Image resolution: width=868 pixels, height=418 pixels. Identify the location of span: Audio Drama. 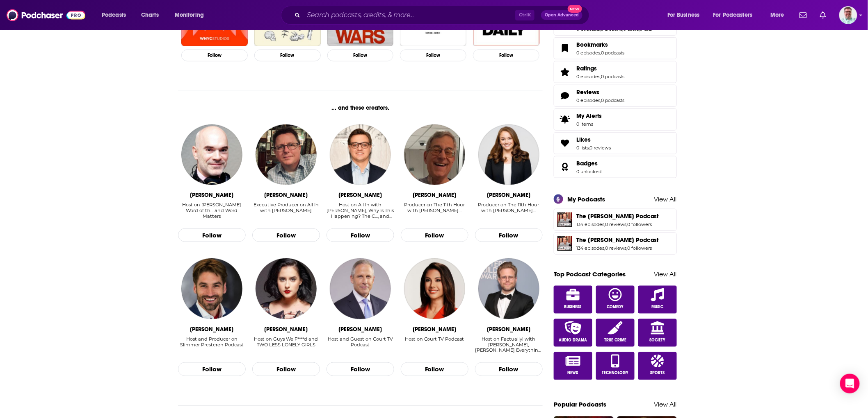
(572, 340).